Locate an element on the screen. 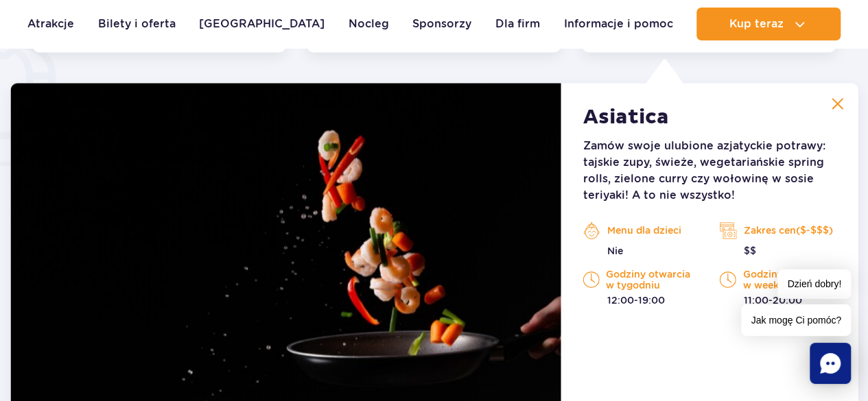 The width and height of the screenshot is (868, 401). div: Chat is located at coordinates (831, 364).